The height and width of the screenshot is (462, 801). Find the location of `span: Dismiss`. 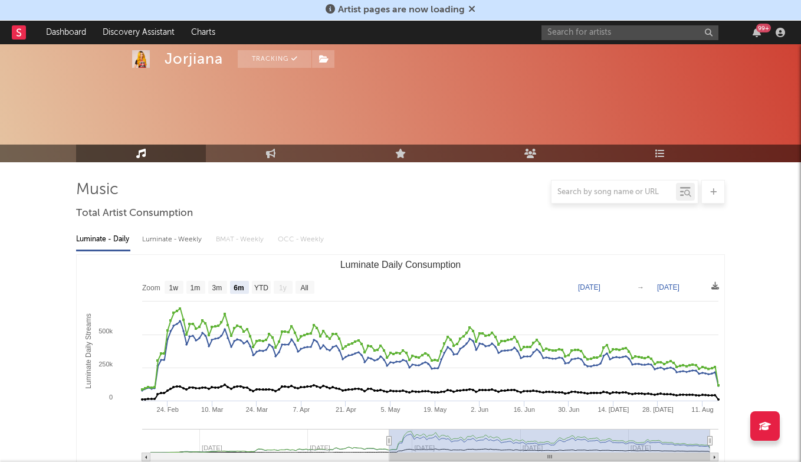

span: Dismiss is located at coordinates (472, 10).